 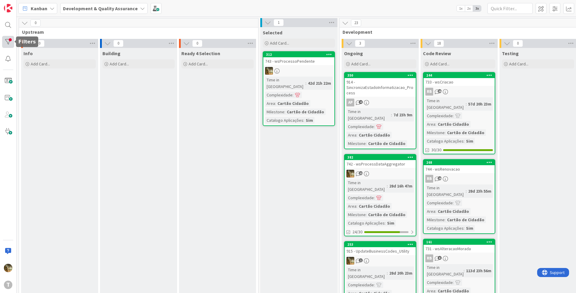 What do you see at coordinates (477, 8) in the screenshot?
I see `span: 3x` at bounding box center [477, 8].